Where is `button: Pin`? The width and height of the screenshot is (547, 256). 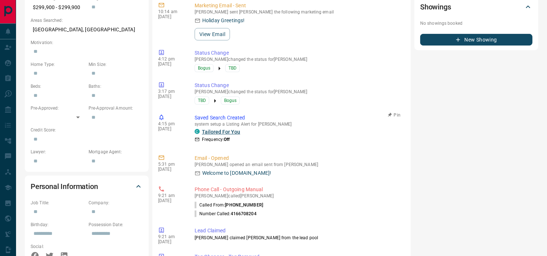
button: Pin is located at coordinates (394, 115).